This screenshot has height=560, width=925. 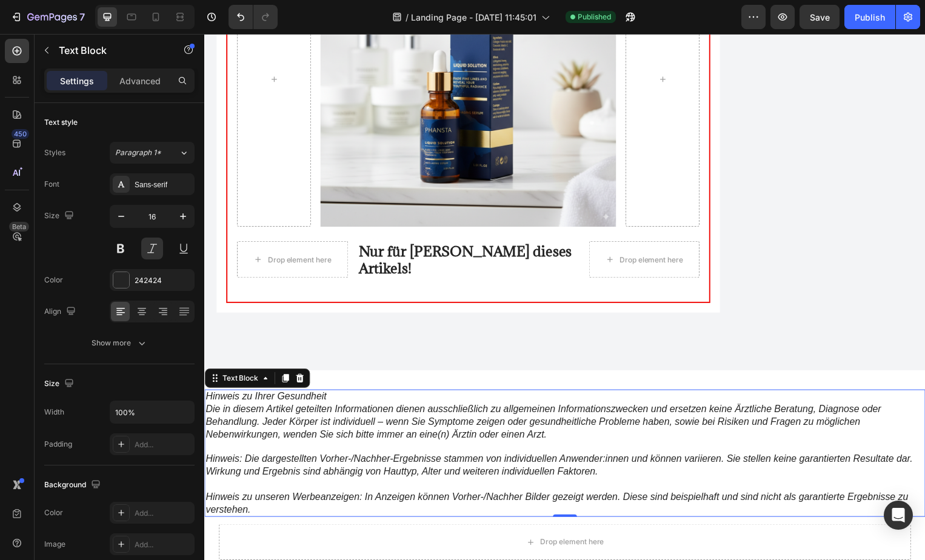 What do you see at coordinates (47, 17) in the screenshot?
I see `button: 7` at bounding box center [47, 17].